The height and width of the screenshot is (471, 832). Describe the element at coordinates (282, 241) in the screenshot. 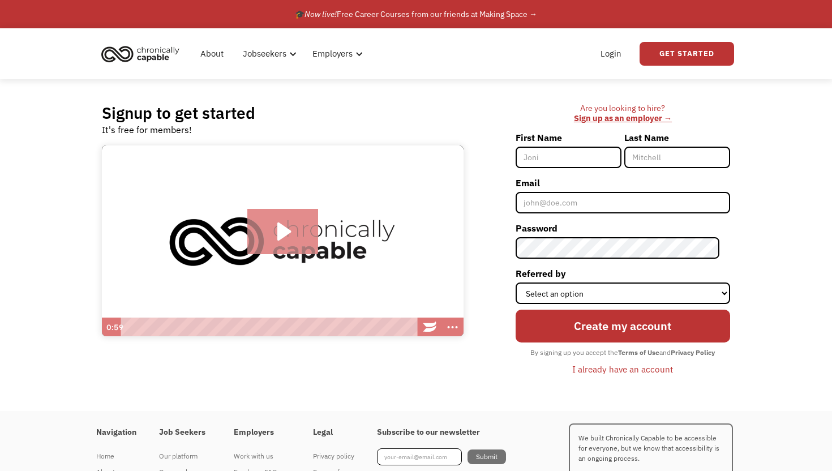

I see `img: Introducing Chronically Capable` at that location.